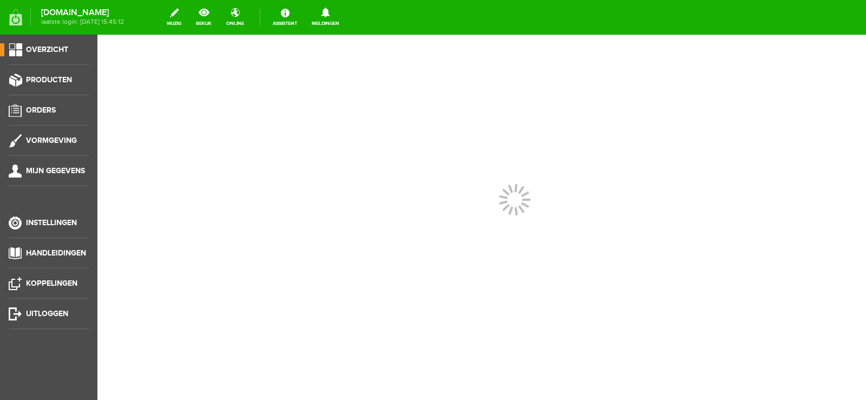 The height and width of the screenshot is (400, 866). Describe the element at coordinates (285, 17) in the screenshot. I see `a: Assistent` at that location.